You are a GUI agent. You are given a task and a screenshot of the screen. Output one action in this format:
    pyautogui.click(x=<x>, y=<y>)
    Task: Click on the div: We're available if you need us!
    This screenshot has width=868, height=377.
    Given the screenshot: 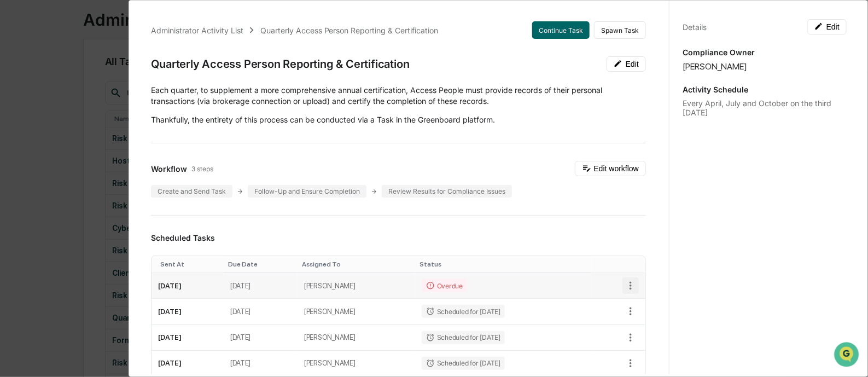 What is the action you would take?
    pyautogui.click(x=88, y=99)
    